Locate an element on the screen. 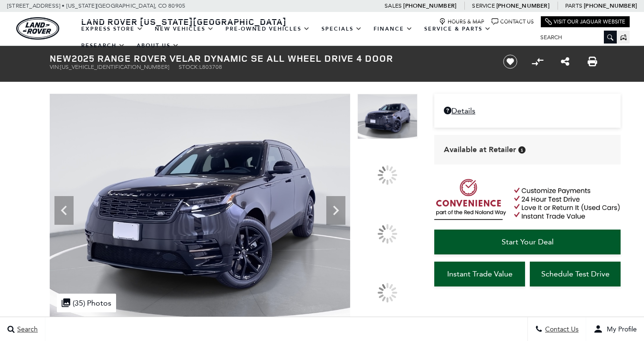 Image resolution: width=644 pixels, height=341 pixels. a: Details is located at coordinates (528, 111).